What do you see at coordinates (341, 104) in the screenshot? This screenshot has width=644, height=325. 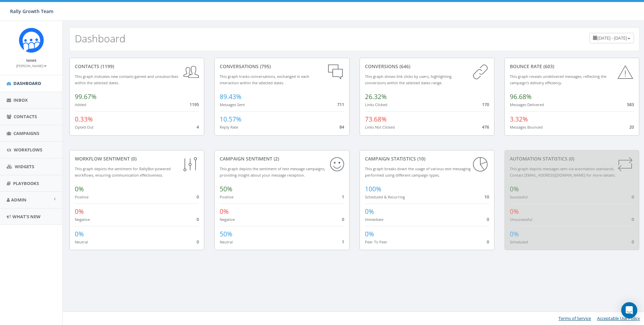 I see `span: 711` at bounding box center [341, 104].